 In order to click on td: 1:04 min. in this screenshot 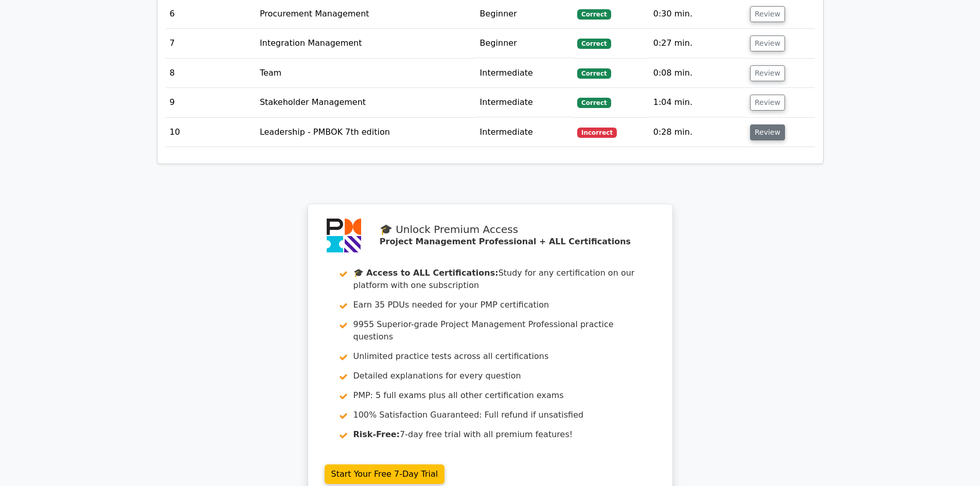, I will do `click(698, 102)`.